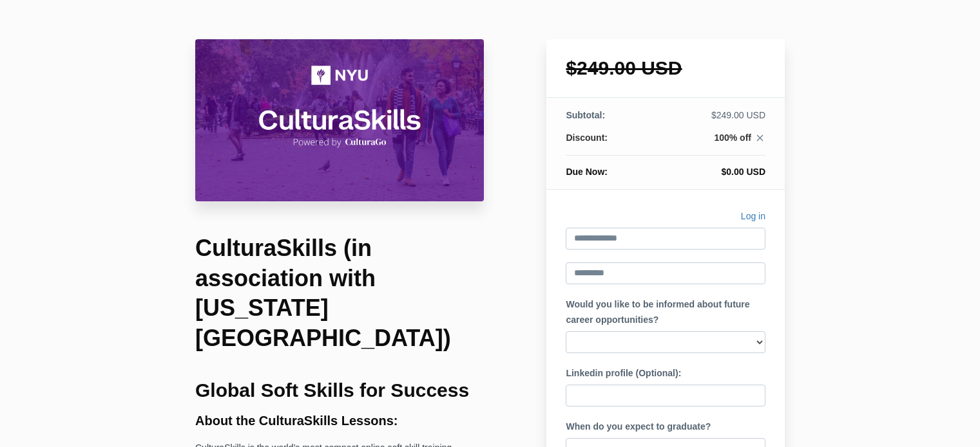 The image size is (980, 447). Describe the element at coordinates (666, 68) in the screenshot. I see `h1: $249.00 USD` at that location.